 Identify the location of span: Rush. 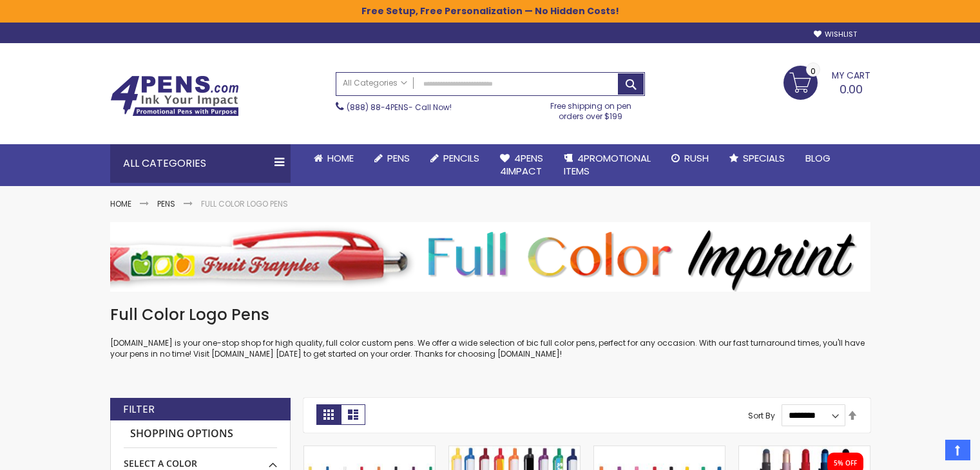
(696, 158).